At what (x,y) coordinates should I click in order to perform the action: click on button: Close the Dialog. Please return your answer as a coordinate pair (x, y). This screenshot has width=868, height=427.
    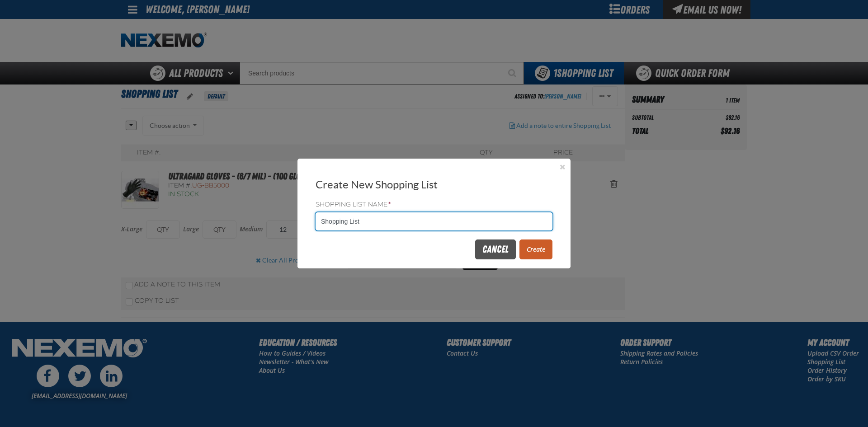
    Looking at the image, I should click on (562, 167).